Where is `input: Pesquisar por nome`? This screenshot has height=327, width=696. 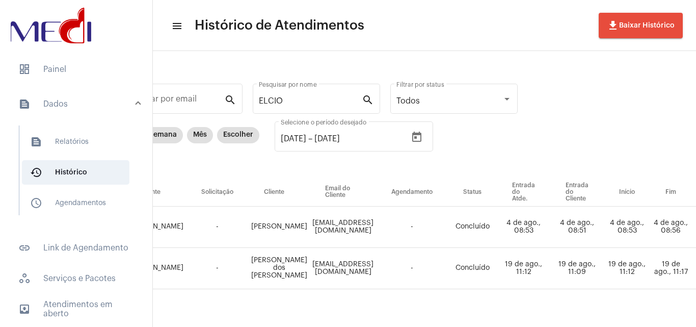 input: Pesquisar por nome is located at coordinates (310, 101).